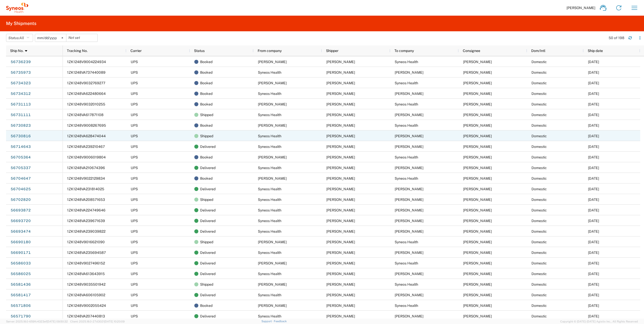 The width and height of the screenshot is (644, 324). What do you see at coordinates (21, 136) in the screenshot?
I see `a: 56730816` at bounding box center [21, 136].